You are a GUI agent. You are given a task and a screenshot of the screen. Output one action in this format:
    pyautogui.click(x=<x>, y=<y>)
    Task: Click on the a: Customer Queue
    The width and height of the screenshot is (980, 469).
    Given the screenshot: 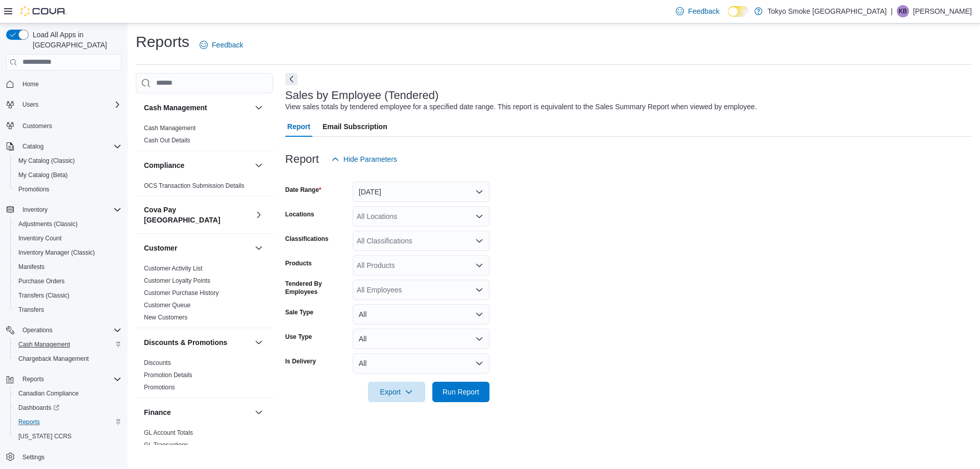 What is the action you would take?
    pyautogui.click(x=167, y=305)
    